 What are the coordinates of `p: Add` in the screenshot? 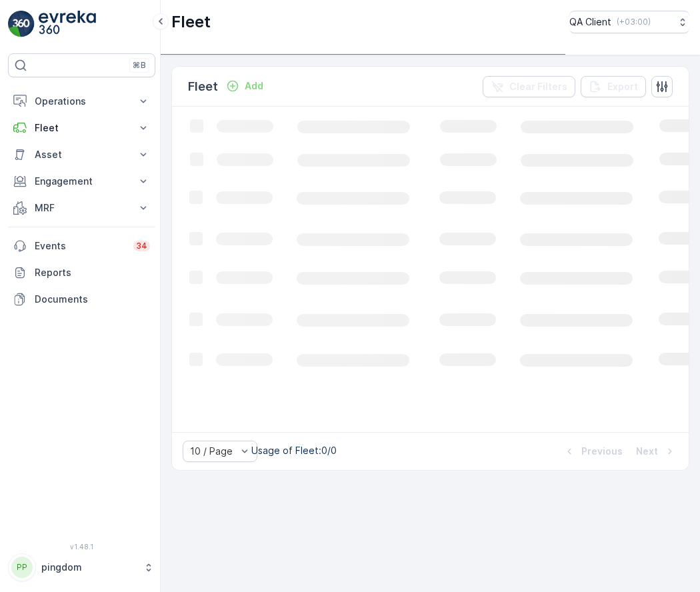 It's located at (254, 86).